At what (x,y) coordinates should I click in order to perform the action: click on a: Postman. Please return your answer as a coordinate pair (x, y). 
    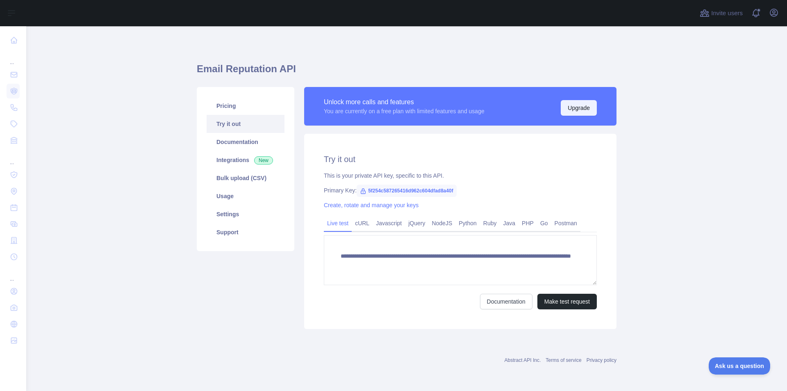
    Looking at the image, I should click on (566, 223).